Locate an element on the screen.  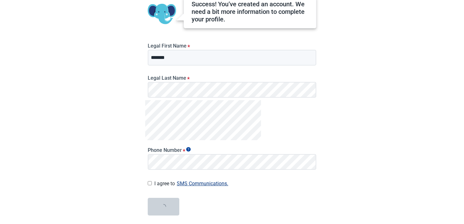
span: Show tooltip is located at coordinates (188, 150).